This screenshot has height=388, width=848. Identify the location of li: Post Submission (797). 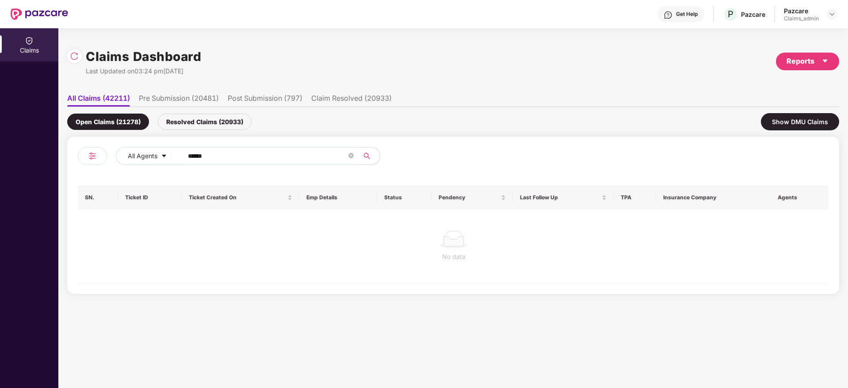
(265, 100).